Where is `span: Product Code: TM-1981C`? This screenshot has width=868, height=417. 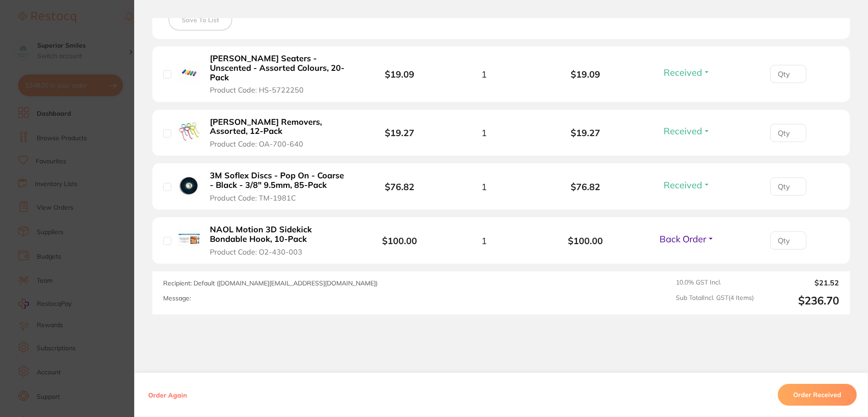 span: Product Code: TM-1981C is located at coordinates (253, 198).